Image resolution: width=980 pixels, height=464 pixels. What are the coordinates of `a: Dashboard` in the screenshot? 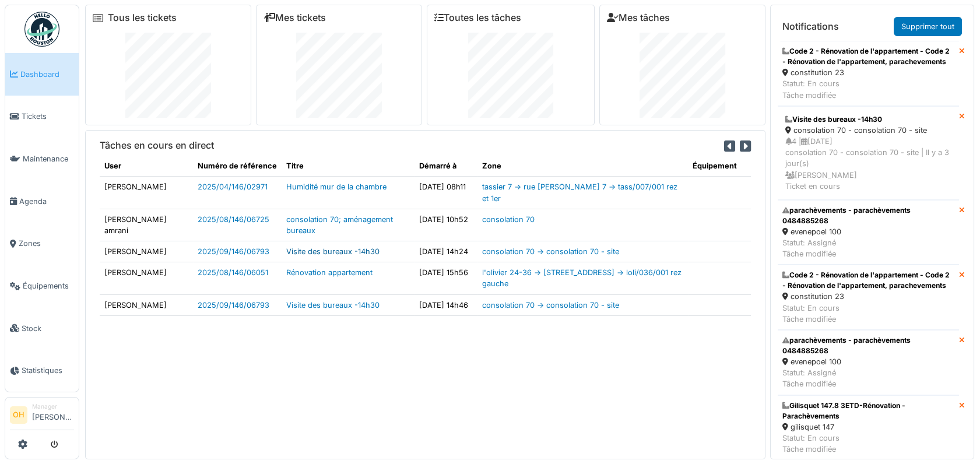 It's located at (42, 74).